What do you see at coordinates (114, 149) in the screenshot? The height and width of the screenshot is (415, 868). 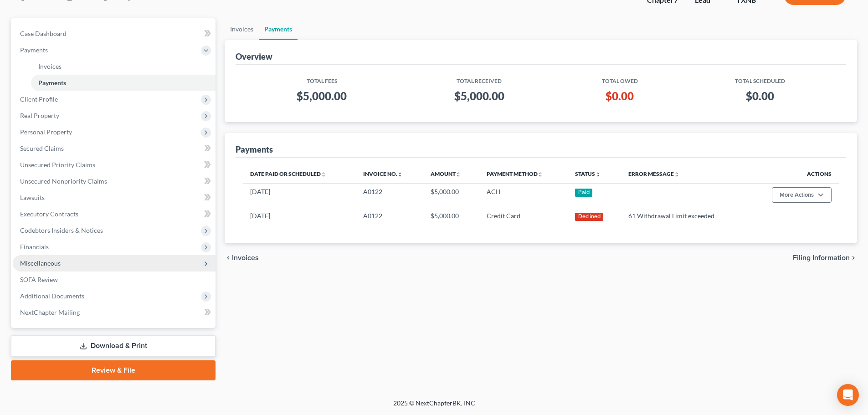 I see `a: Secured Claims` at bounding box center [114, 149].